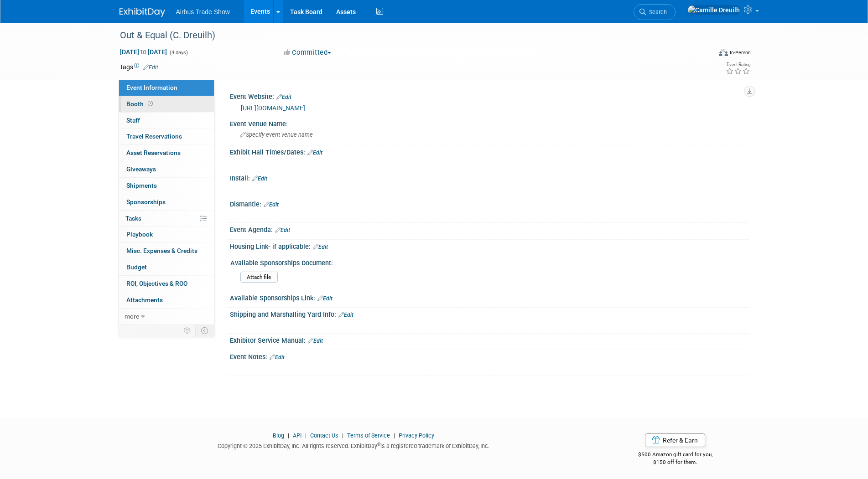  What do you see at coordinates (145, 300) in the screenshot?
I see `span: Attachments` at bounding box center [145, 300].